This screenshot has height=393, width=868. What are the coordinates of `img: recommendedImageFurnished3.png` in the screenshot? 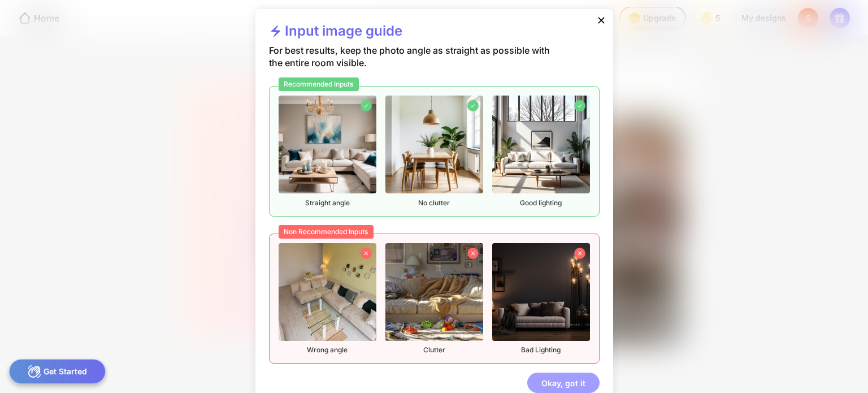 It's located at (541, 145).